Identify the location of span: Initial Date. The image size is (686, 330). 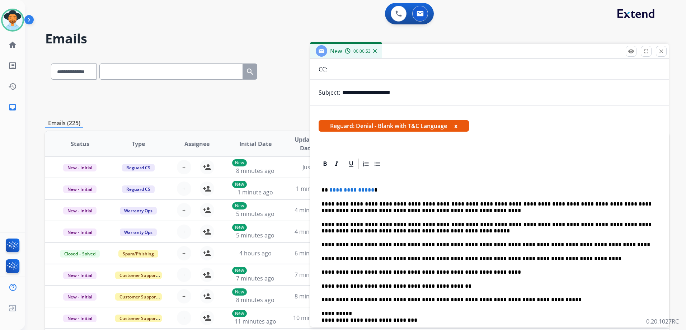
(256, 144).